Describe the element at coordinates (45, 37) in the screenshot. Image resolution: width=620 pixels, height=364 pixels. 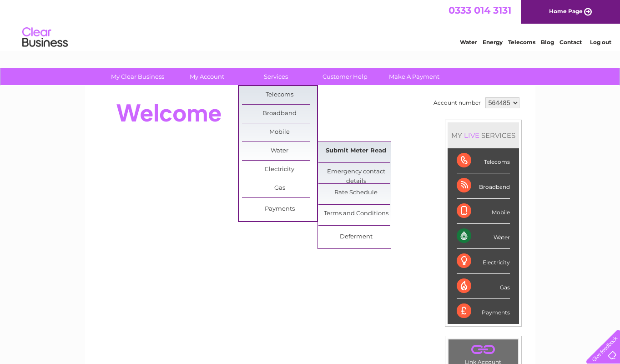
I see `img: logo.png` at that location.